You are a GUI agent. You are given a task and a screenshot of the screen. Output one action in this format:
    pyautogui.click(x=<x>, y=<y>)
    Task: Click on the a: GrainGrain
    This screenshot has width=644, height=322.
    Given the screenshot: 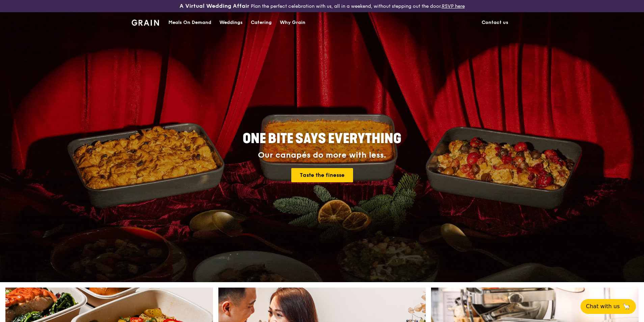 What is the action you would take?
    pyautogui.click(x=145, y=22)
    